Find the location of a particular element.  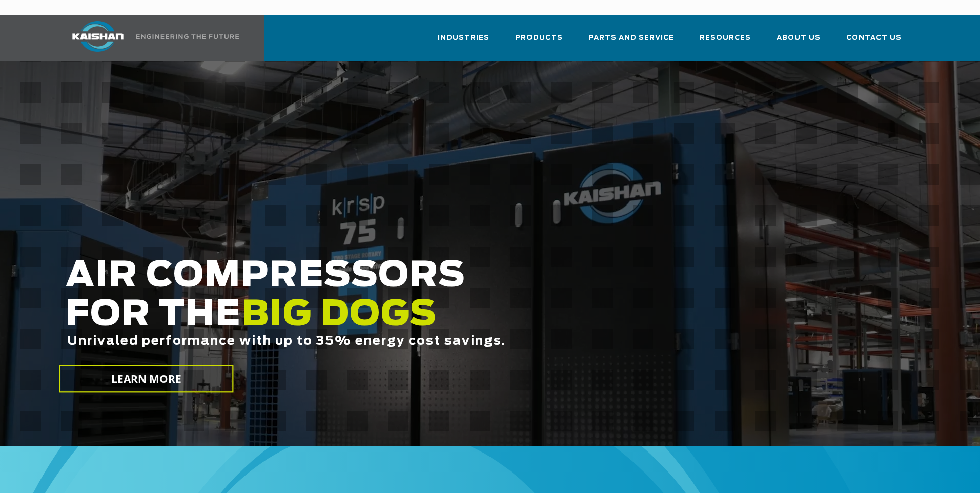

span: Products is located at coordinates (539, 38).